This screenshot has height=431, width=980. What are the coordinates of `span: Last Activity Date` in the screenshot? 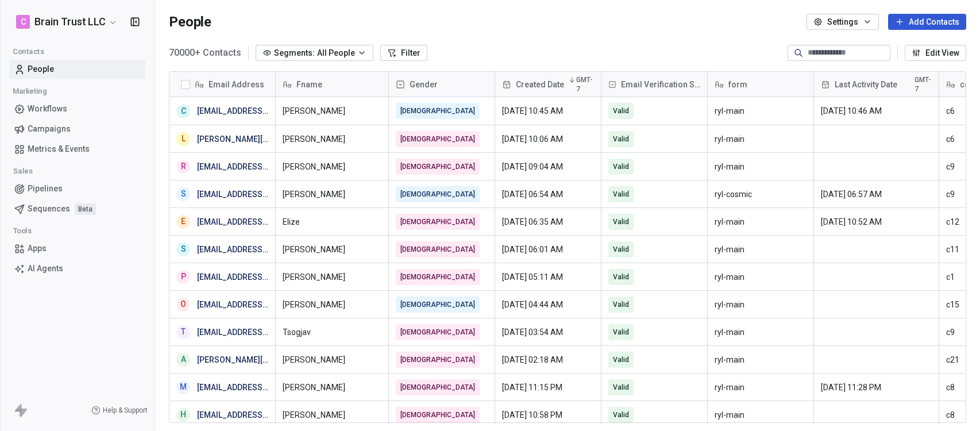 It's located at (866, 84).